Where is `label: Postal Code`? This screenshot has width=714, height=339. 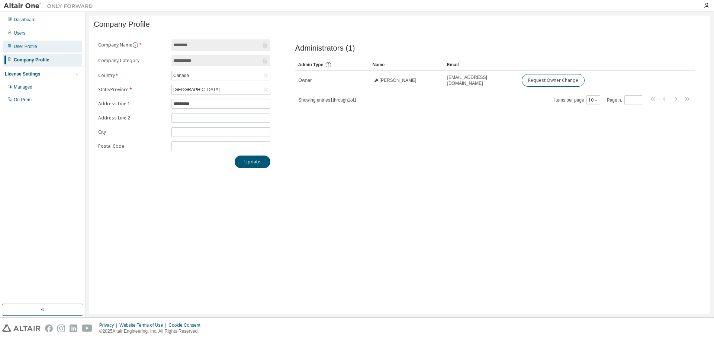
label: Postal Code is located at coordinates (132, 146).